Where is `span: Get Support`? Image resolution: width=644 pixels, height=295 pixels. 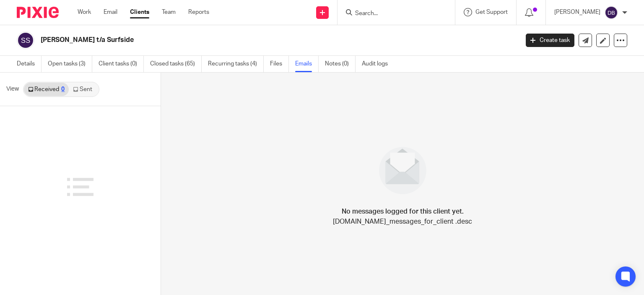
span: Get Support is located at coordinates (491, 12).